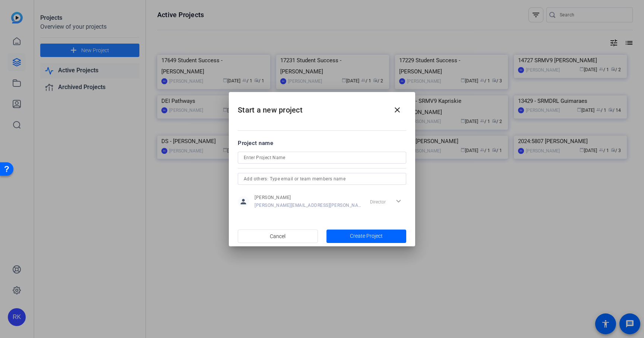 The width and height of the screenshot is (644, 338). Describe the element at coordinates (322, 107) in the screenshot. I see `h2: Start a new project` at that location.